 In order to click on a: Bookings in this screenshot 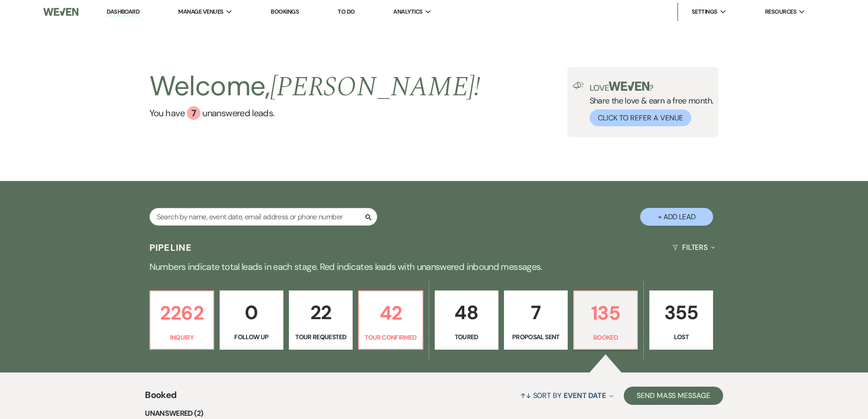, I will do `click(285, 11)`.